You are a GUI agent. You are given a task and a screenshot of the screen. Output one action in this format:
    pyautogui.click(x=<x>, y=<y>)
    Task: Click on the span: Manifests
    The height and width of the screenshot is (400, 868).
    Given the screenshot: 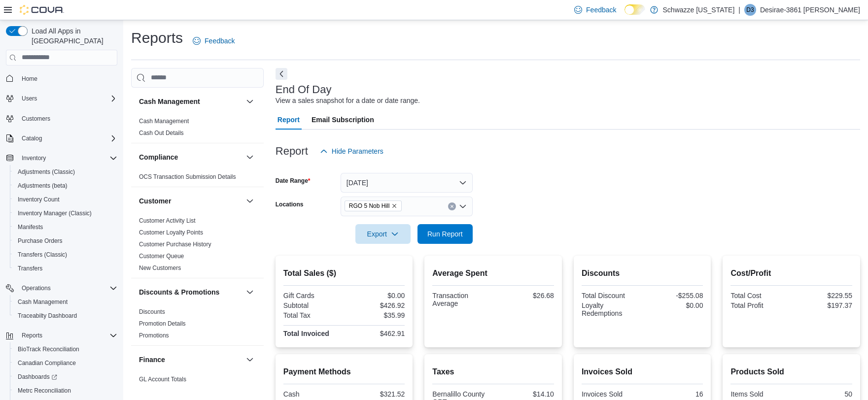 What is the action you would take?
    pyautogui.click(x=65, y=227)
    